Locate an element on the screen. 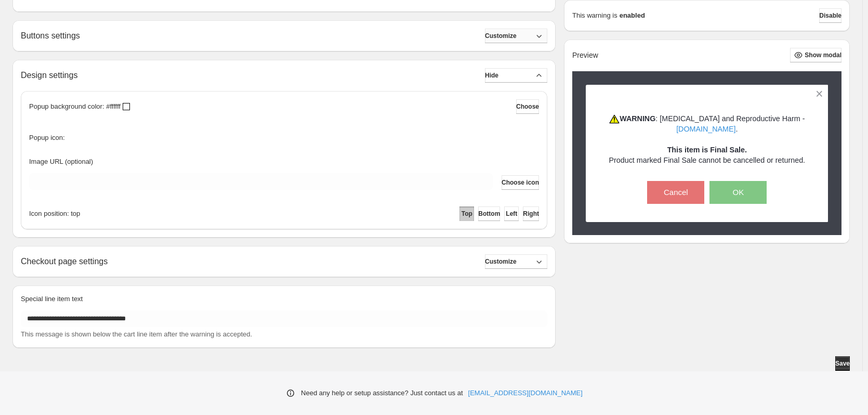 The height and width of the screenshot is (415, 868). button: Disable is located at coordinates (830, 15).